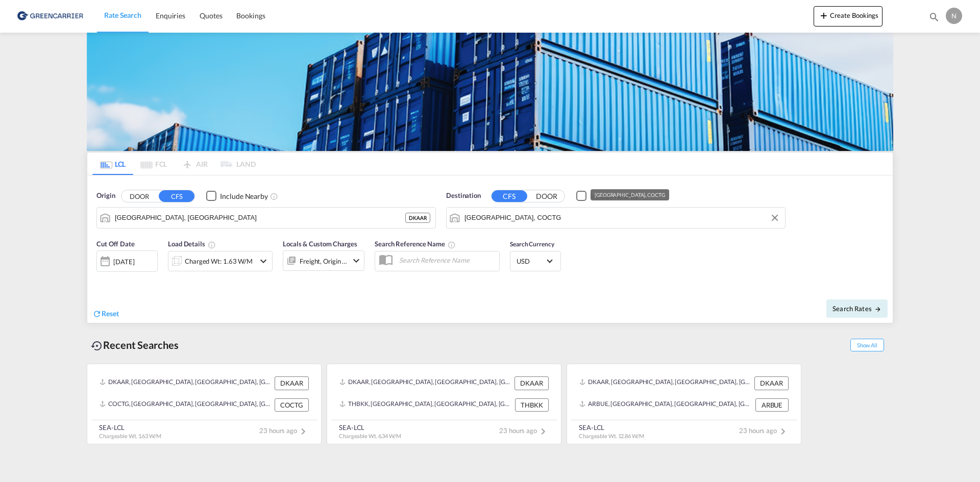 This screenshot has width=980, height=482. Describe the element at coordinates (274, 197) in the screenshot. I see `md-icon: Unchecked: Ignores neighbouring ports when fetching rates.Checked : Includes neighbouring ports w...` at that location.